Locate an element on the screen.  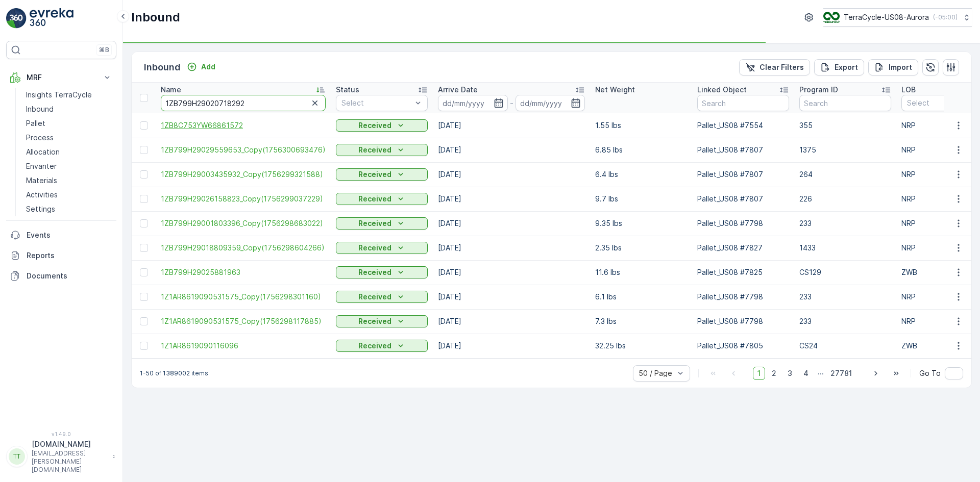
a: 1Z1AR8619090531575_Copy(1756298117885) is located at coordinates (243, 322).